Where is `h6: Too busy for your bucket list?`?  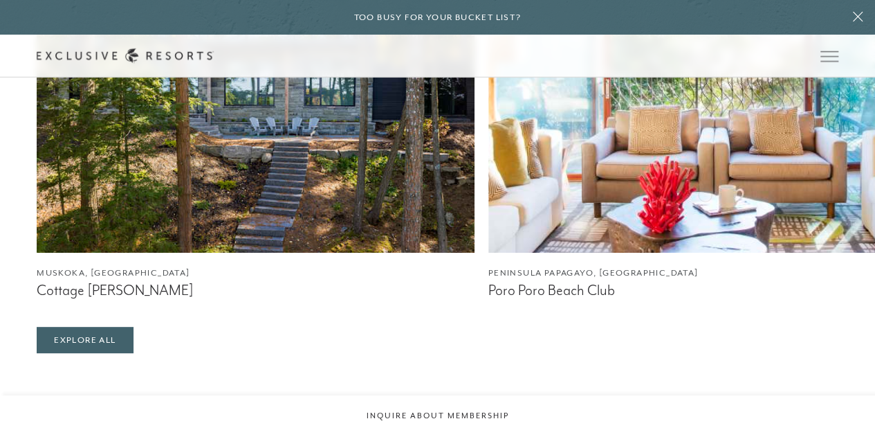 h6: Too busy for your bucket list? is located at coordinates (438, 17).